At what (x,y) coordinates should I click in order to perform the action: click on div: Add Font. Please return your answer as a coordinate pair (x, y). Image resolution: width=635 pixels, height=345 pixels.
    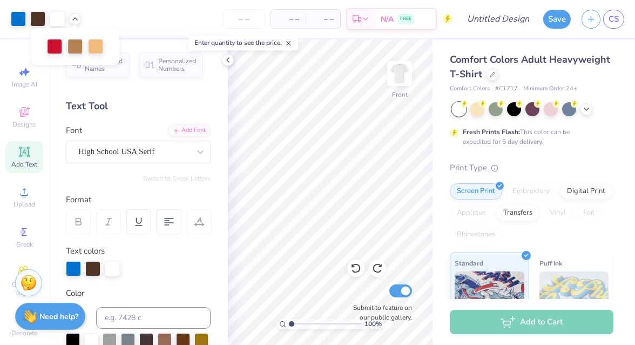
    Looking at the image, I should click on (189, 130).